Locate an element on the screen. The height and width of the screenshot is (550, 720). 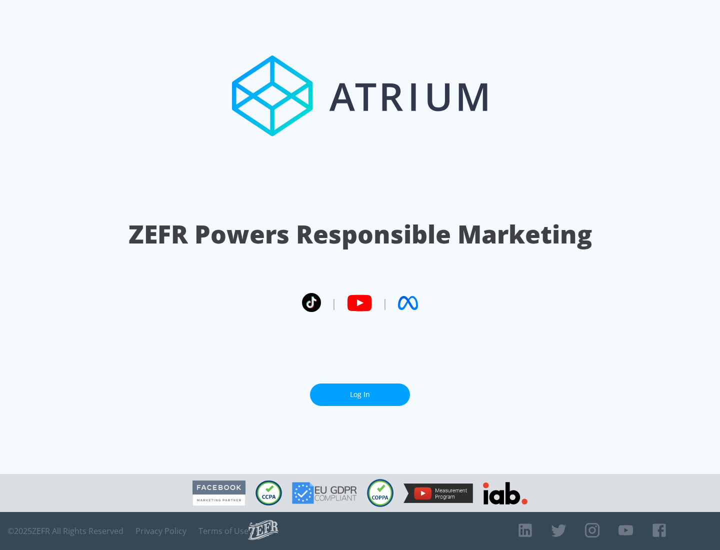
img: Facebook Marketing Partner is located at coordinates (219, 493).